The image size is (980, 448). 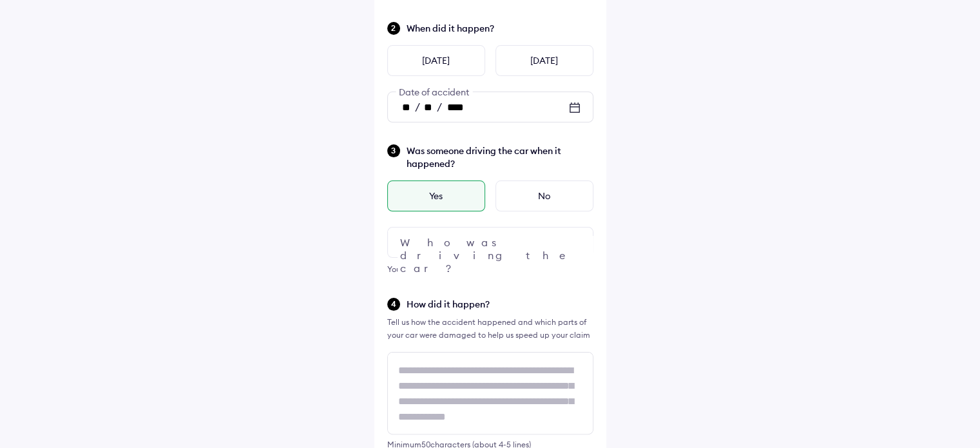 What do you see at coordinates (436, 196) in the screenshot?
I see `div: Yes` at bounding box center [436, 196].